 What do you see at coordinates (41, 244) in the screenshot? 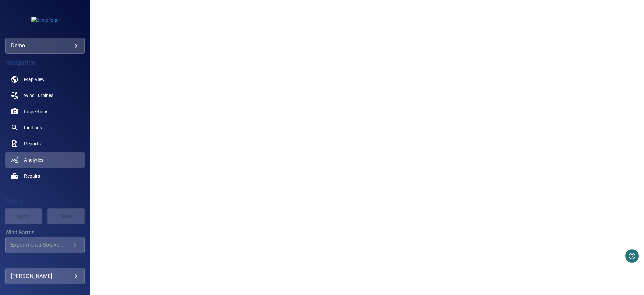
I see `div: ExperimentalSotavento` at bounding box center [41, 244].